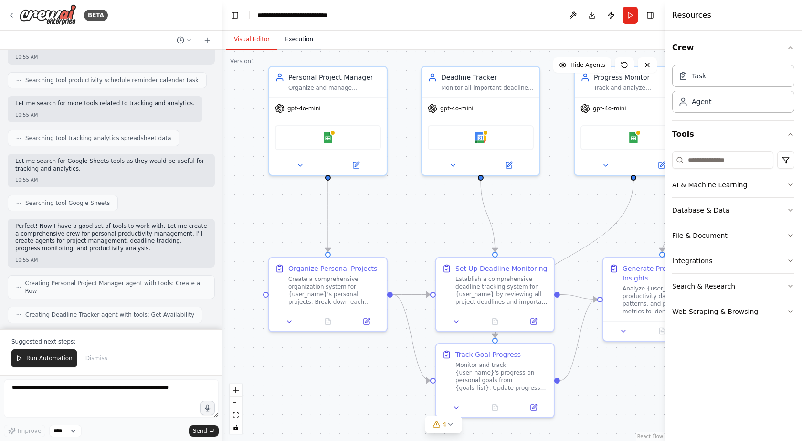 This screenshot has width=802, height=441. I want to click on g: Edge from 64044144-162b-4302-a8ff-46daa11ade20 to bafa6f95-a974-4b00-8f96-37744789868c, so click(411, 337).